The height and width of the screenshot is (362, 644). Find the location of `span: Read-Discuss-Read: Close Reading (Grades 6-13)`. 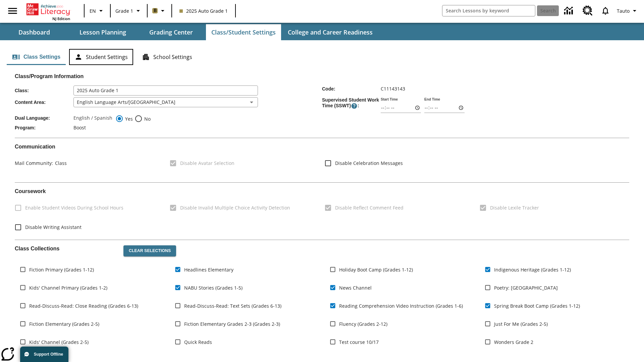

span: Read-Discuss-Read: Close Reading (Grades 6-13) is located at coordinates (84, 306).